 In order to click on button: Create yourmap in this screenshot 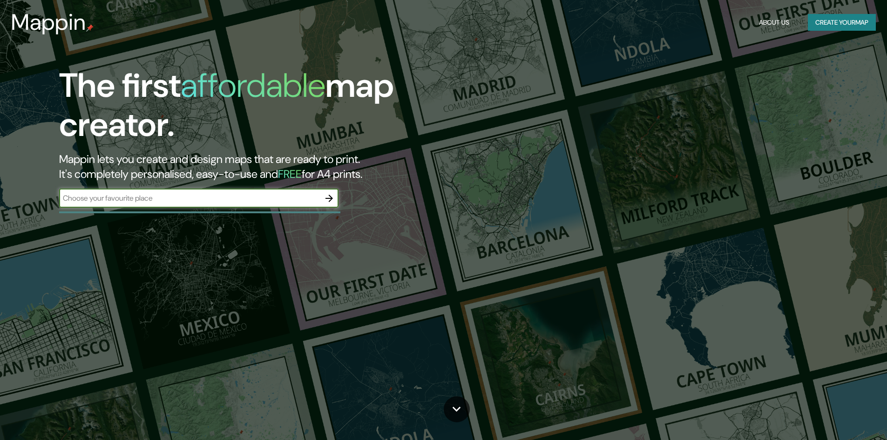, I will do `click(842, 22)`.